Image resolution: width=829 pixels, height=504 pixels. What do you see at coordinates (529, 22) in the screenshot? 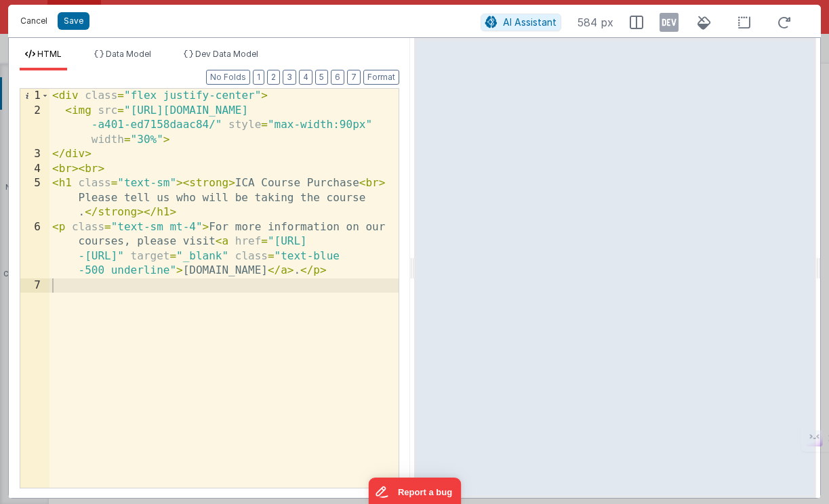
I see `span: AI Assistant` at bounding box center [529, 22].